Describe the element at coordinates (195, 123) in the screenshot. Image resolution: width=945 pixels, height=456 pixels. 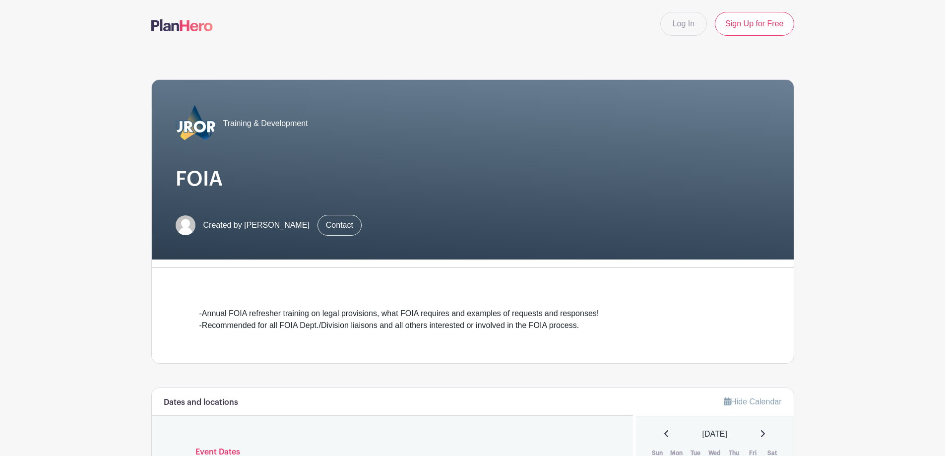
I see `img: 2023_COA_Horiz_Logo_PMS_BlueStroke%204.png` at that location.